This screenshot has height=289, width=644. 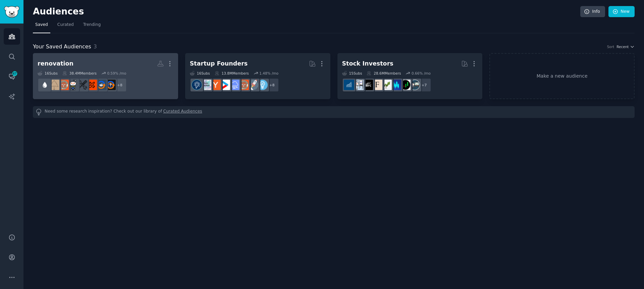 What do you see at coordinates (424, 85) in the screenshot?
I see `div: + 7` at bounding box center [424, 85].